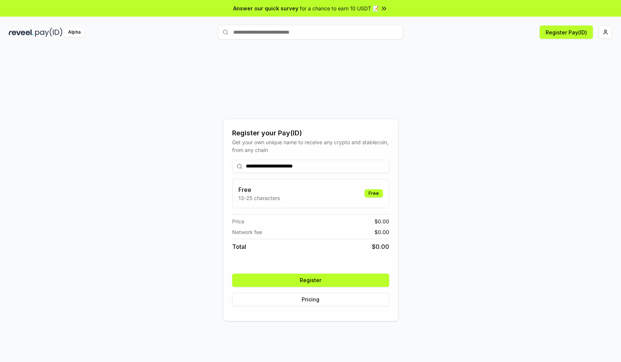 This screenshot has width=621, height=362. Describe the element at coordinates (239, 247) in the screenshot. I see `span: Total` at that location.